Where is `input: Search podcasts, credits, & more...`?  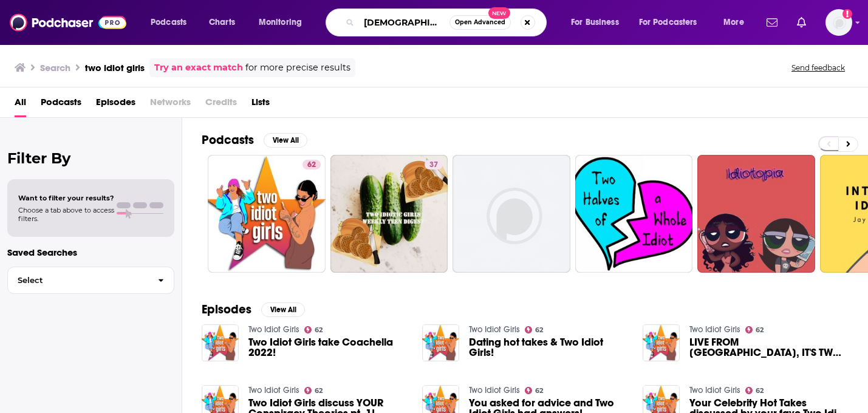
input: Search podcasts, credits, & more... is located at coordinates (404, 23).